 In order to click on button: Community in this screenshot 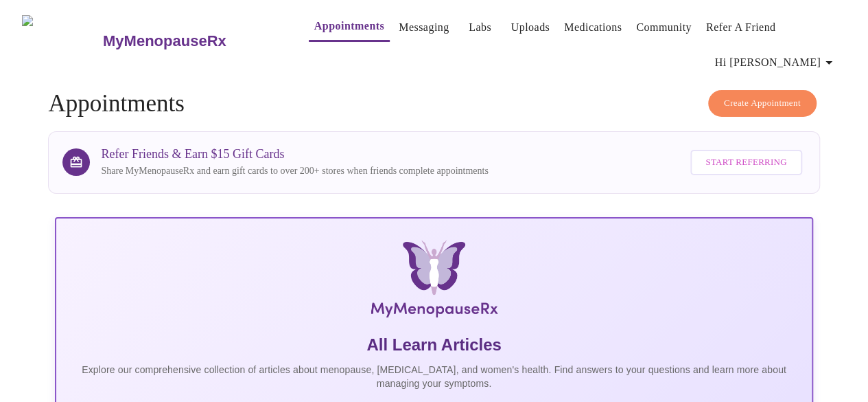, I will do `click(664, 27)`.